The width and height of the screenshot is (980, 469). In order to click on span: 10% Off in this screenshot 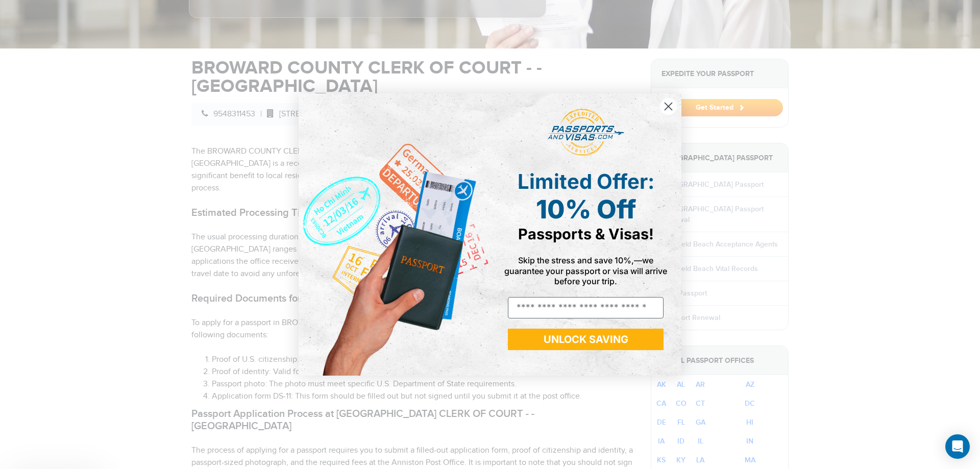, I will do `click(586, 209)`.